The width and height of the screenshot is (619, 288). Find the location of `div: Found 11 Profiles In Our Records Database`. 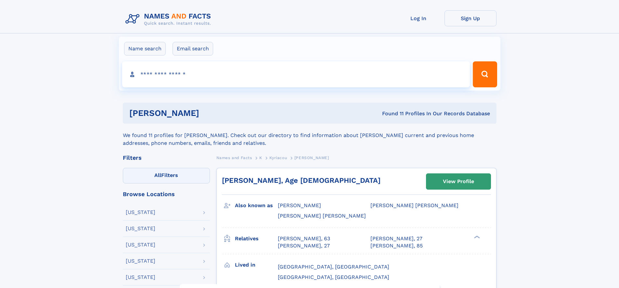

div: Found 11 Profiles In Our Records Database is located at coordinates (390, 114).